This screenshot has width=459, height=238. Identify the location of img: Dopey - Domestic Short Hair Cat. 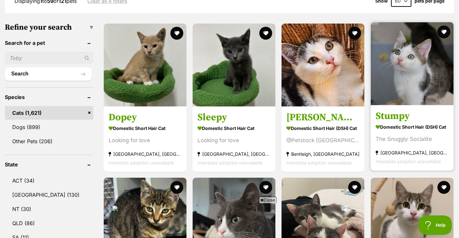
(145, 65).